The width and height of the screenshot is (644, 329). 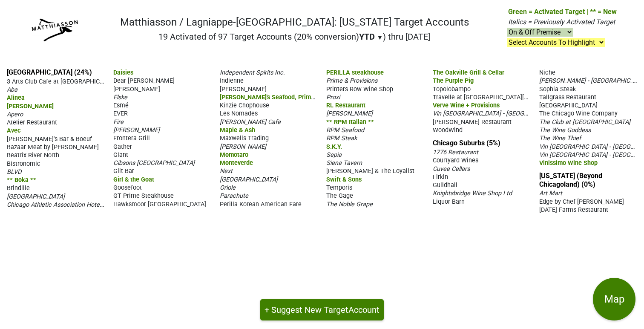 I want to click on span: RL Restaurant, so click(x=346, y=105).